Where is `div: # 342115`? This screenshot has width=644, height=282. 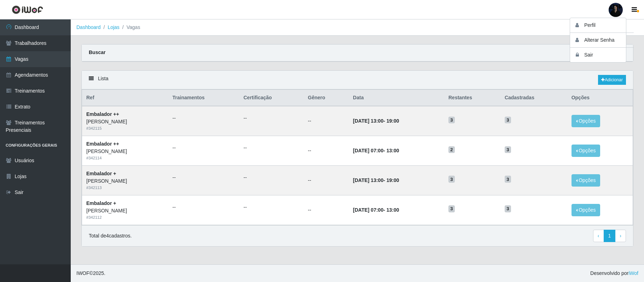 div: # 342115 is located at coordinates (125, 128).